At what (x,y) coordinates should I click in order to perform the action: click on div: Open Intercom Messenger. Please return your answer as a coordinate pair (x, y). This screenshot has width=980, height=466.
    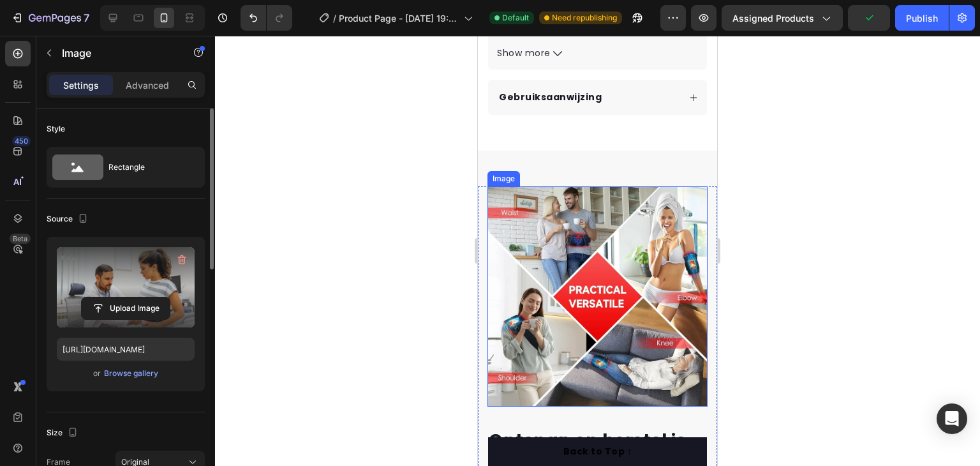
    Looking at the image, I should click on (952, 418).